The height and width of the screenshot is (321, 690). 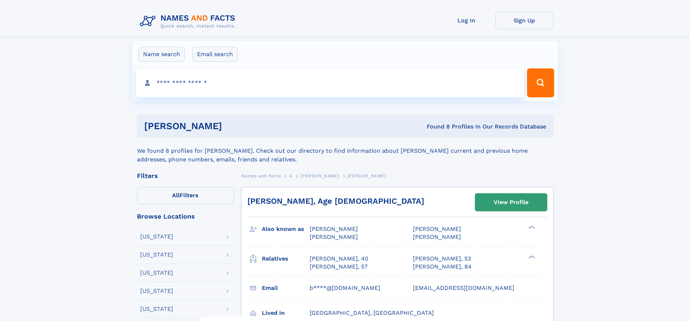 I want to click on div: Found 8 Profiles In Our Records Database, so click(x=435, y=127).